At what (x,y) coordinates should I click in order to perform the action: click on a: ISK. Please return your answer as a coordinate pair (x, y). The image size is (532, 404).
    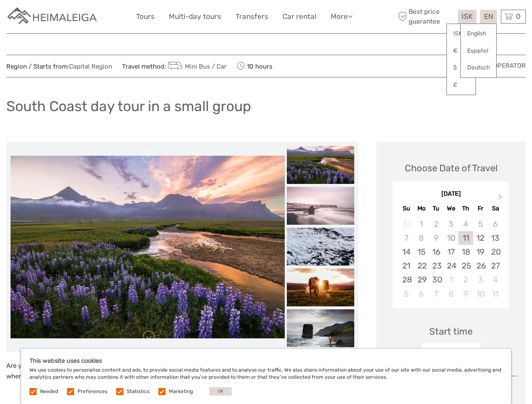
    Looking at the image, I should click on (461, 34).